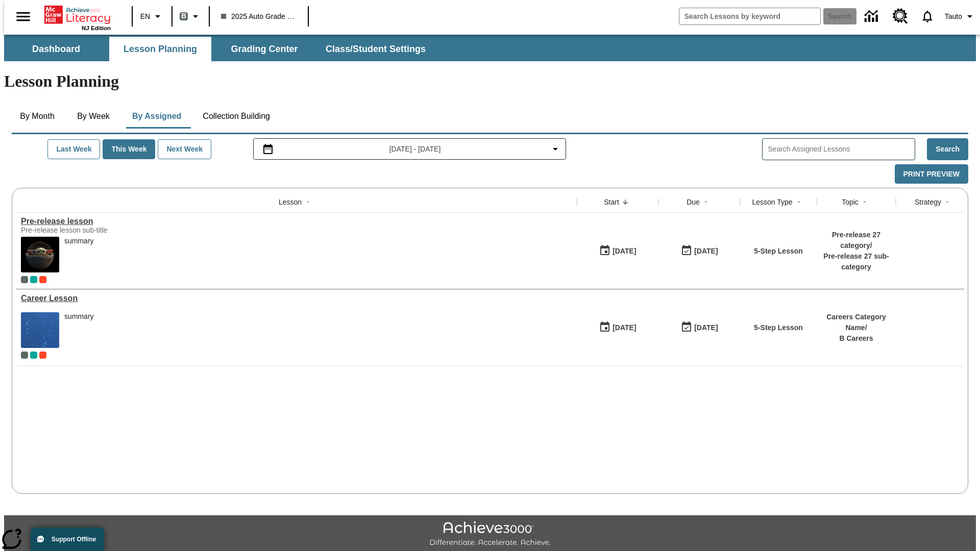 This screenshot has width=980, height=551. I want to click on button: Class/Student Settings, so click(376, 49).